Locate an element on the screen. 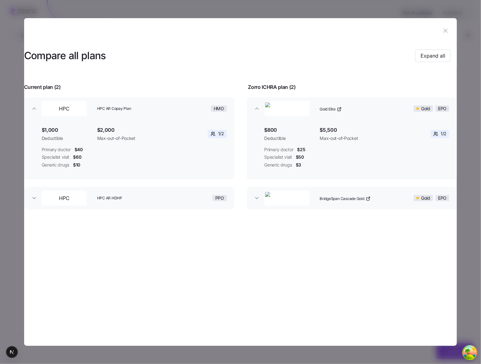  button: BridgeSpan Health CompanyBridgeSpan Cascade GoldGoldEPO is located at coordinates (352, 198).